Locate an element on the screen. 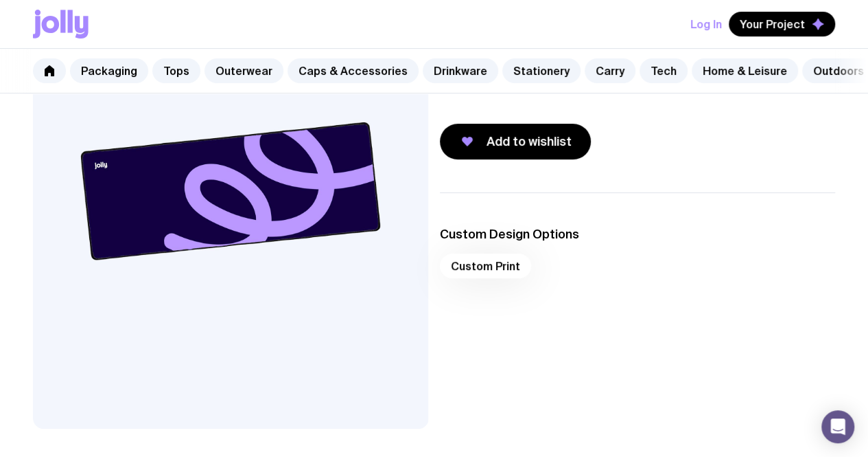  h3: Custom Design Options is located at coordinates (638, 234).